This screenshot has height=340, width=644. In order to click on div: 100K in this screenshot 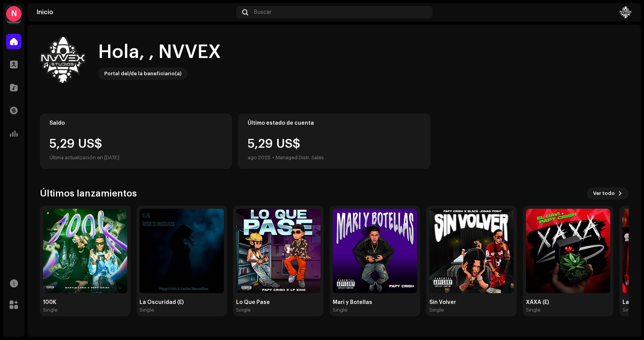, I will do `click(85, 302)`.